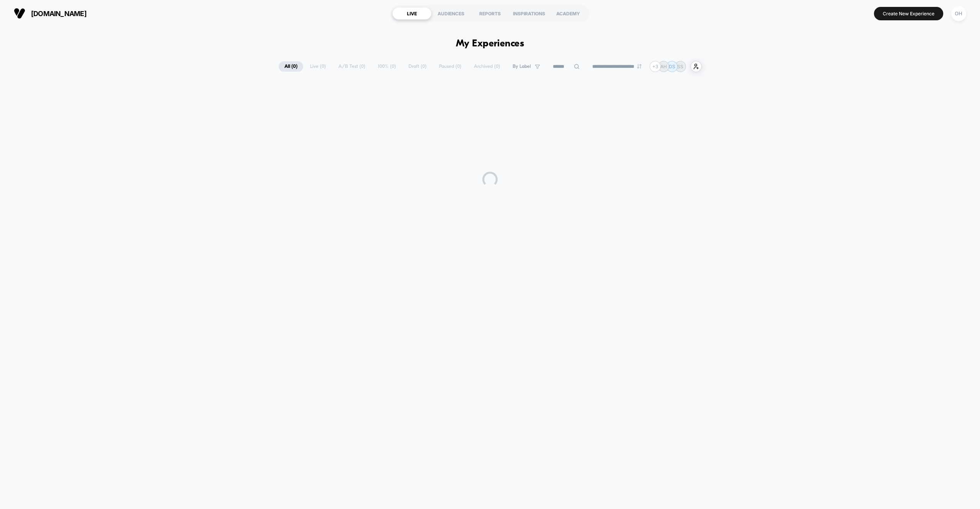  What do you see at coordinates (20, 13) in the screenshot?
I see `img: Visually logo` at bounding box center [20, 13].